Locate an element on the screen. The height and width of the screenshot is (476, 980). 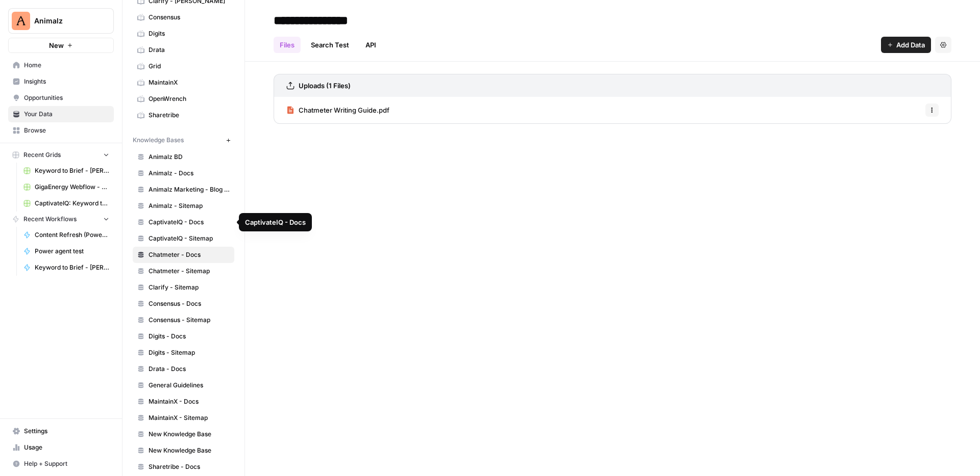
span: Clarify - Sitemap is located at coordinates (189, 287).